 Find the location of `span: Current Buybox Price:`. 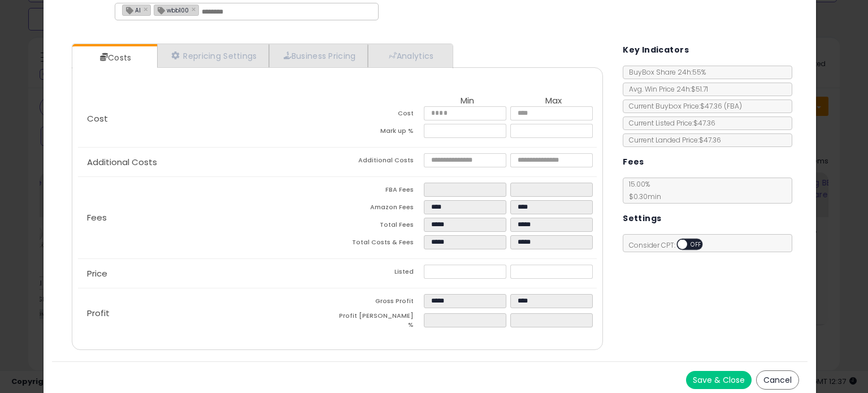

span: Current Buybox Price: is located at coordinates (683, 105).